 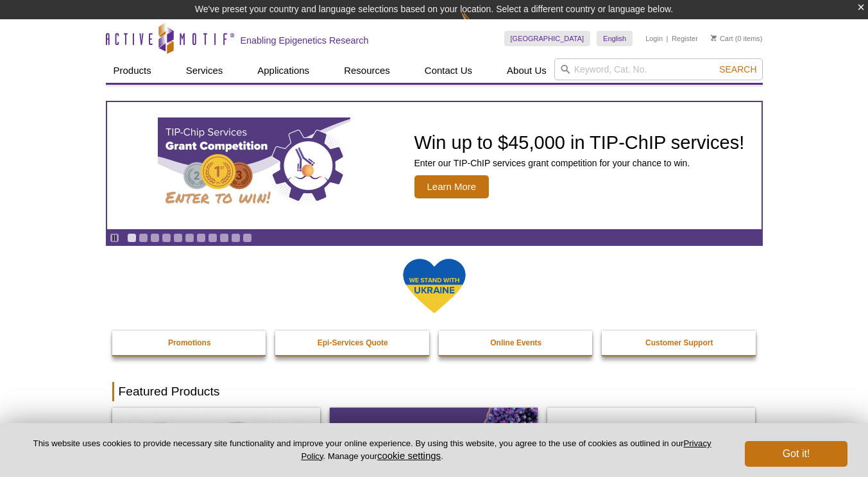 I want to click on a: Products, so click(x=132, y=71).